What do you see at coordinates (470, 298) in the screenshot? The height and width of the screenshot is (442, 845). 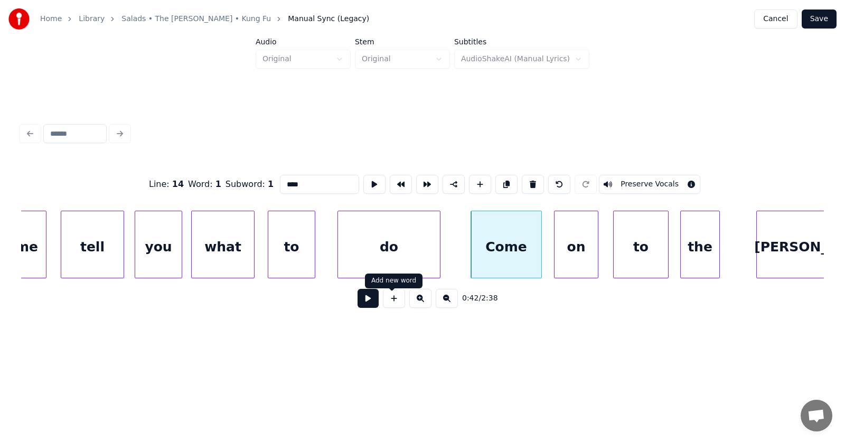 I see `span: 0:42` at bounding box center [470, 298].